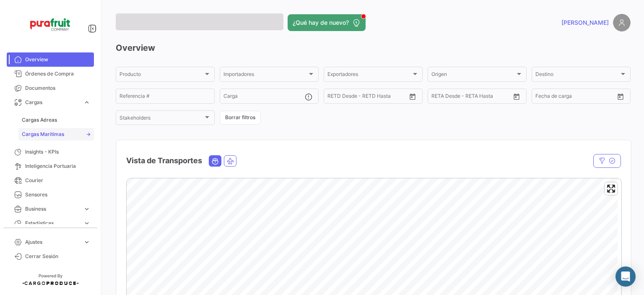 Image resolution: width=644 pixels, height=295 pixels. Describe the element at coordinates (240, 118) in the screenshot. I see `button: Borrar filtros` at that location.